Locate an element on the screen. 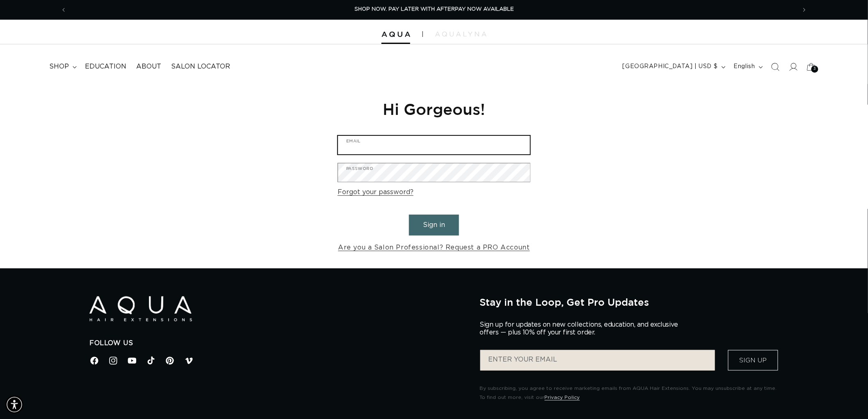  a: Salon Locator is located at coordinates (201, 67).